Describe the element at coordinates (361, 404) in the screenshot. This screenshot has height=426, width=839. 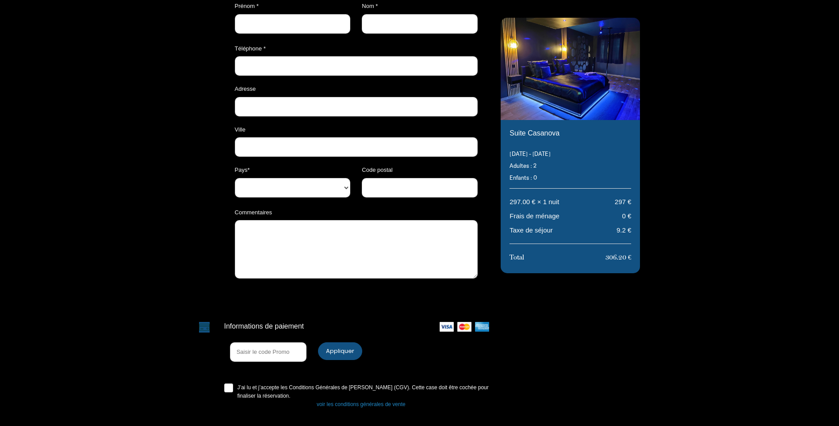
I see `a: voir les conditions générales de vente` at that location.